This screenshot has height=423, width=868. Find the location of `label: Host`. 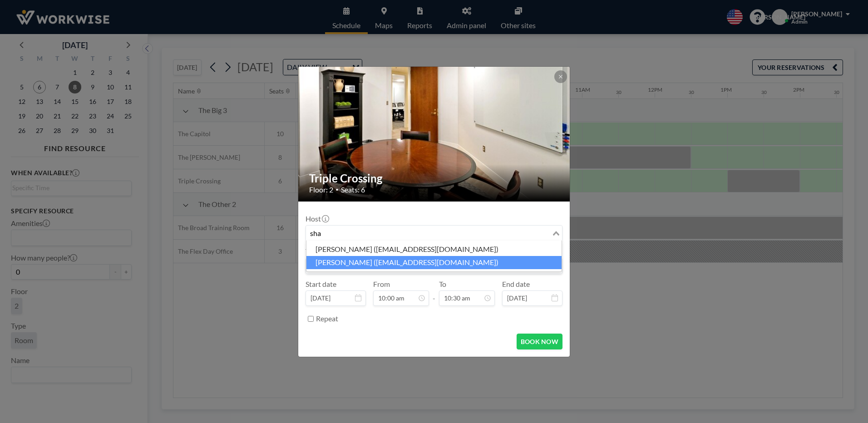

label: Host is located at coordinates (317, 219).